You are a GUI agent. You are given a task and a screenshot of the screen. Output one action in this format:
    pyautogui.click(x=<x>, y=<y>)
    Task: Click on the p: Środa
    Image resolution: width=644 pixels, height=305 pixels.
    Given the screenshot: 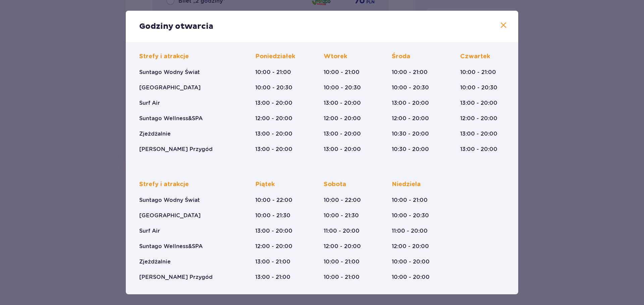 What is the action you would take?
    pyautogui.click(x=401, y=57)
    